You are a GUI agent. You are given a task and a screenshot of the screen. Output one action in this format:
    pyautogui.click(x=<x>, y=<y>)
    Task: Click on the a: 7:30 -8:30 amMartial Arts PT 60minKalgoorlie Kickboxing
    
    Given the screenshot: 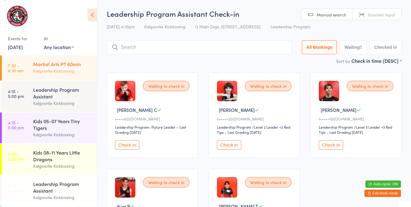 What is the action you would take?
    pyautogui.click(x=49, y=68)
    